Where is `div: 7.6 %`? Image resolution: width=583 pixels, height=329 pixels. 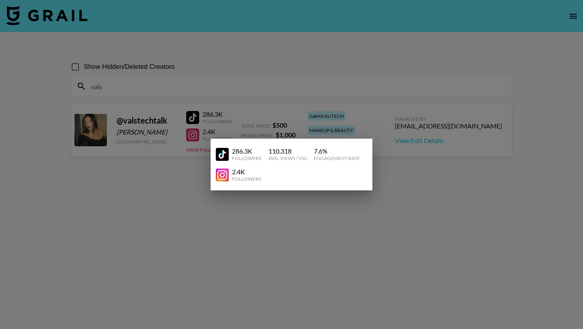 div: 7.6 % is located at coordinates (337, 151).